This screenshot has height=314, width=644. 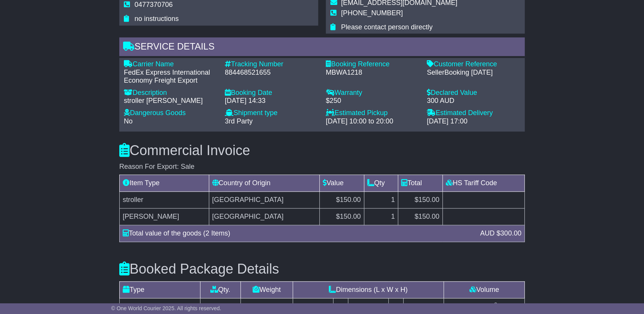 What do you see at coordinates (373, 73) in the screenshot?
I see `div: MBWA1218` at bounding box center [373, 73].